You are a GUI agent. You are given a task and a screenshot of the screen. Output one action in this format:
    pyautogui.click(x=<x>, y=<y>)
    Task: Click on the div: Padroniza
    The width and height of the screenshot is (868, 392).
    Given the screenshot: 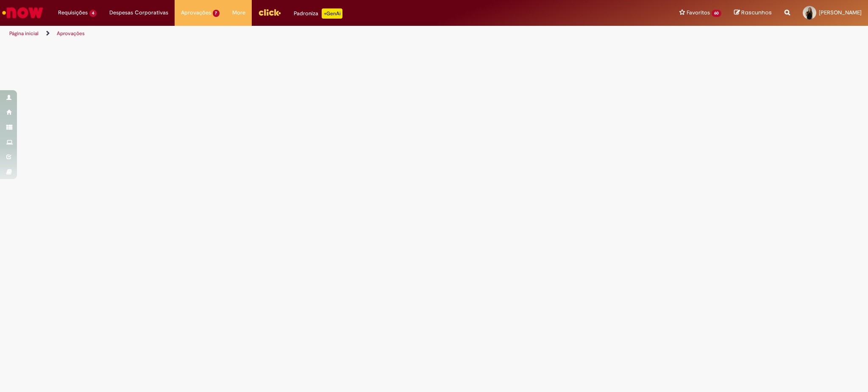 What is the action you would take?
    pyautogui.click(x=318, y=14)
    